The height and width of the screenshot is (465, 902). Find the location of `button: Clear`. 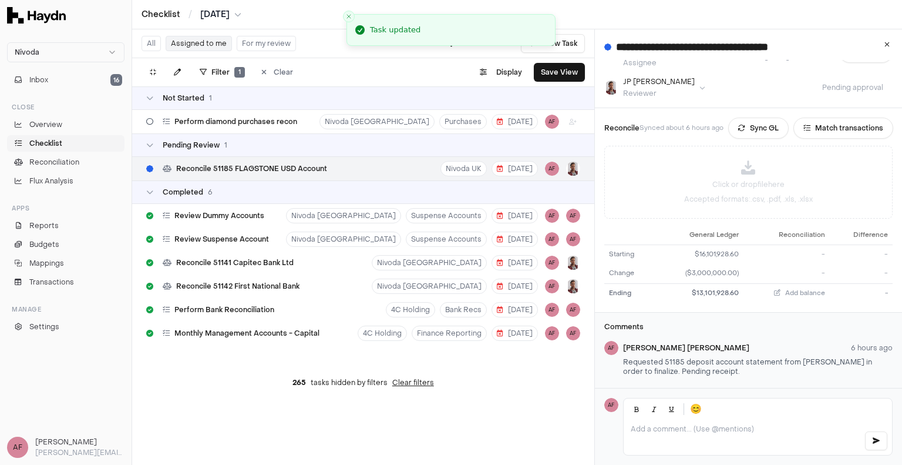

button: Clear is located at coordinates (277, 72).